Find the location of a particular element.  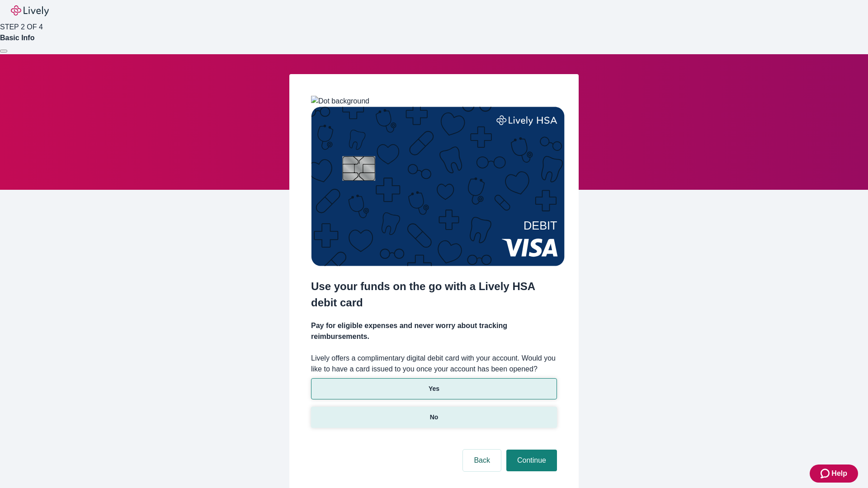

button: Yes is located at coordinates (434, 388).